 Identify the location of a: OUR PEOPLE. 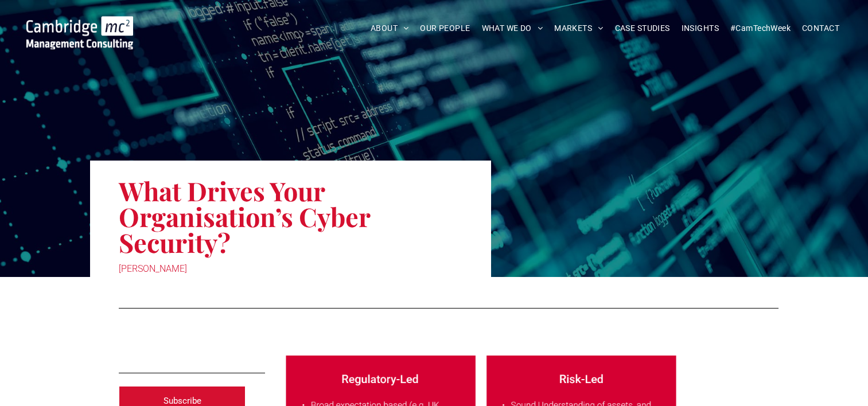
(445, 28).